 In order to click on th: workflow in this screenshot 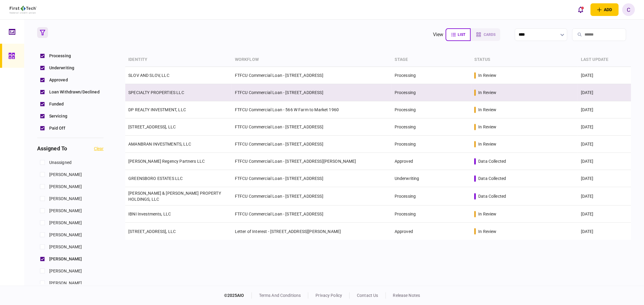, I will do `click(312, 60)`.